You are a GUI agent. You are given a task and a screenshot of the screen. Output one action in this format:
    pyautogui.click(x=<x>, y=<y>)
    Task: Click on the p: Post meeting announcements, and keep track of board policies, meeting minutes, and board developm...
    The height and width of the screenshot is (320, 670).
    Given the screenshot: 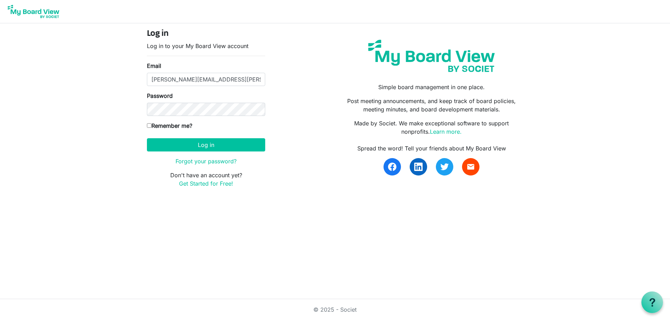 What is the action you would take?
    pyautogui.click(x=431, y=105)
    